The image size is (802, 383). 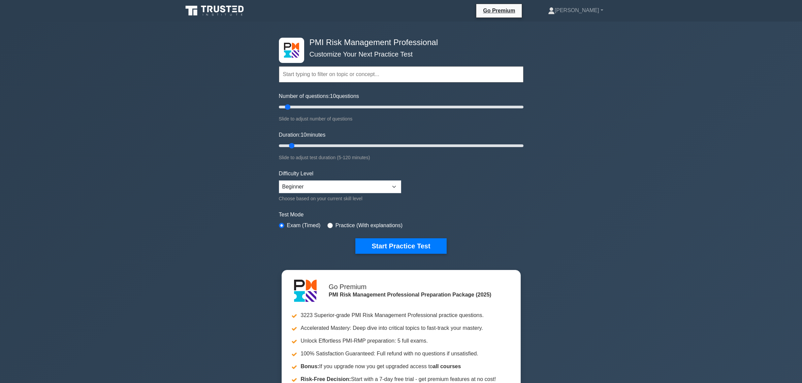 What do you see at coordinates (319, 96) in the screenshot?
I see `label: Number of questions: questions` at bounding box center [319, 96].